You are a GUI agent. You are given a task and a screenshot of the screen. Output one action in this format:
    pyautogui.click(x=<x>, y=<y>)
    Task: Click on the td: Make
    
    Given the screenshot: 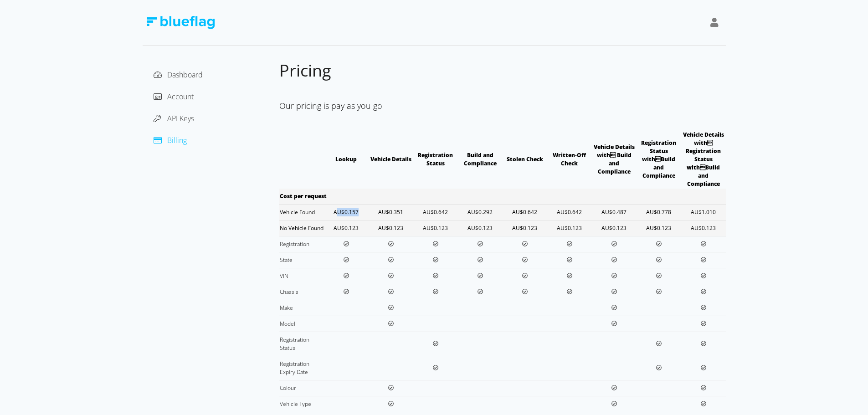 What is the action you would take?
    pyautogui.click(x=301, y=307)
    